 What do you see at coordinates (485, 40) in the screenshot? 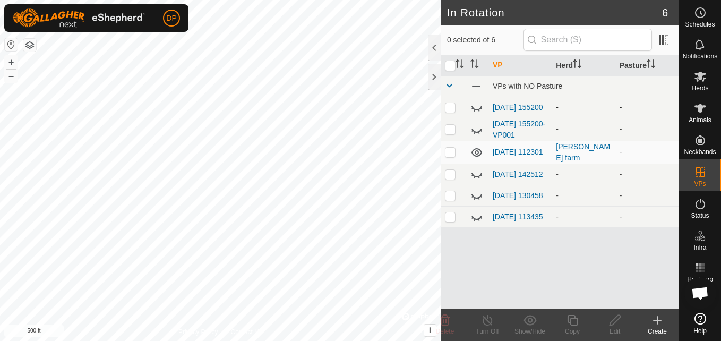
I see `span: 0 selected of 6` at bounding box center [485, 40].